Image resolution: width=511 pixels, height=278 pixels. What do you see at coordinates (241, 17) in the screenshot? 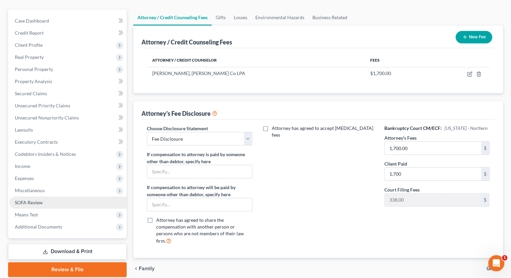
I see `a: Losses` at bounding box center [241, 17].